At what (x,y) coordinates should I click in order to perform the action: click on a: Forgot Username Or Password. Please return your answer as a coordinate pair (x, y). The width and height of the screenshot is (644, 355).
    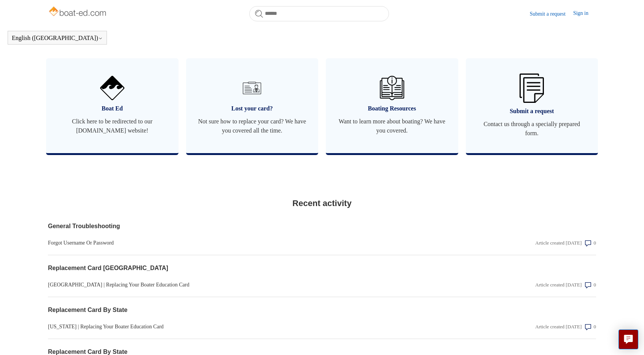
    Looking at the image, I should click on (240, 242).